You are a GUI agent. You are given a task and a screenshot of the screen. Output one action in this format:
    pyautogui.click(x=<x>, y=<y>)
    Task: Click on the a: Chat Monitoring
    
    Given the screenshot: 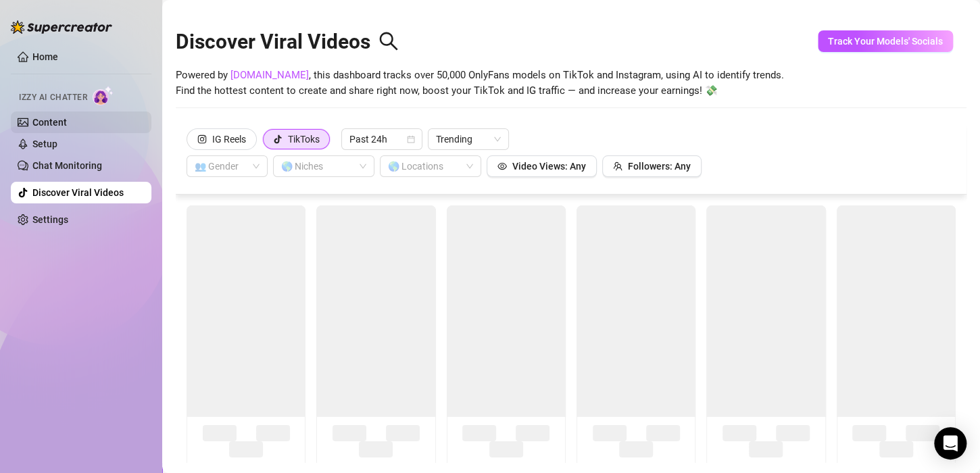 What is the action you would take?
    pyautogui.click(x=67, y=165)
    